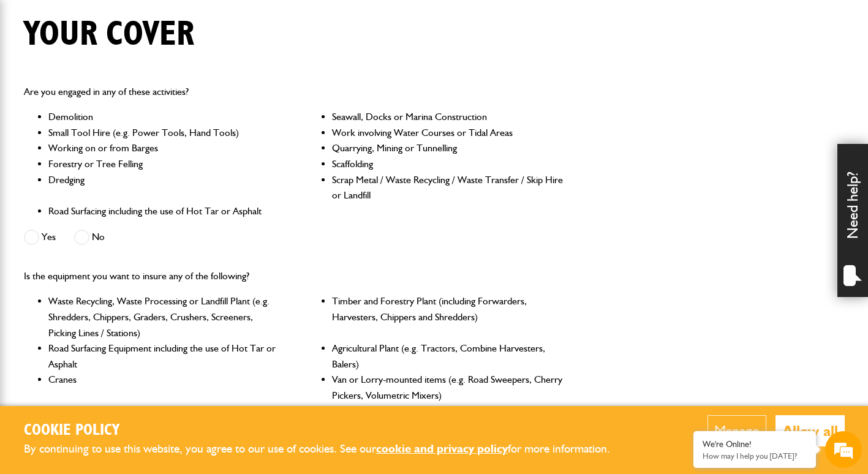 The height and width of the screenshot is (474, 868). I want to click on li: Waste Recycling, Waste Processing or Landfill Plant (e.g. Shredders, Chippers, Graders, Crushers,..., so click(164, 317).